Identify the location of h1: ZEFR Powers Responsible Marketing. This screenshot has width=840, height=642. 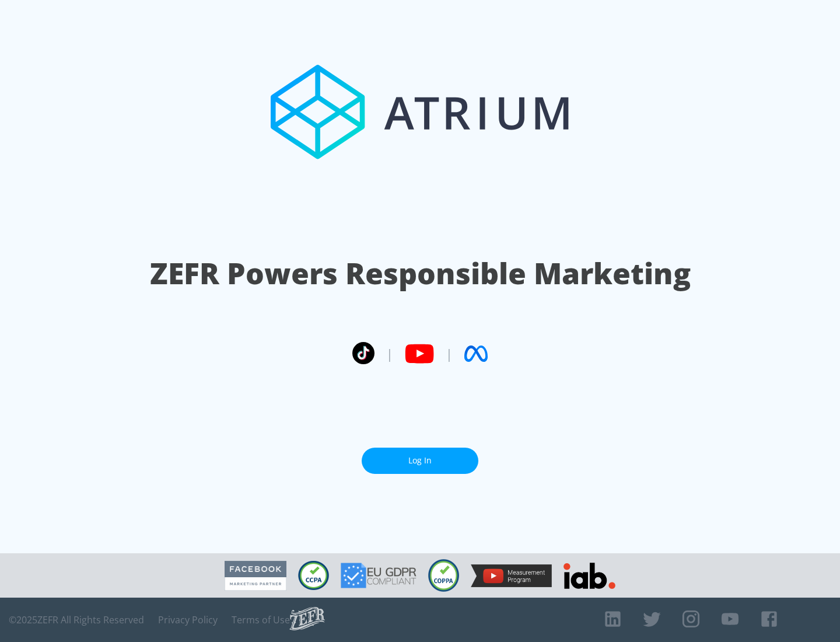
(420, 273).